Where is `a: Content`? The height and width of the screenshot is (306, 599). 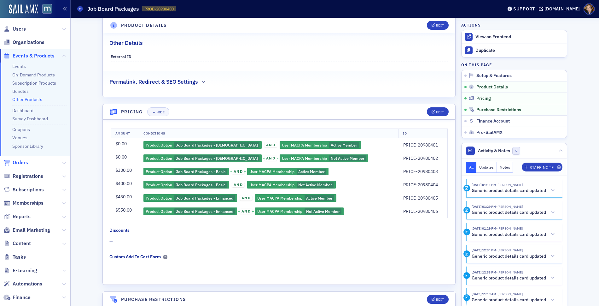
a: Content is located at coordinates (17, 243).